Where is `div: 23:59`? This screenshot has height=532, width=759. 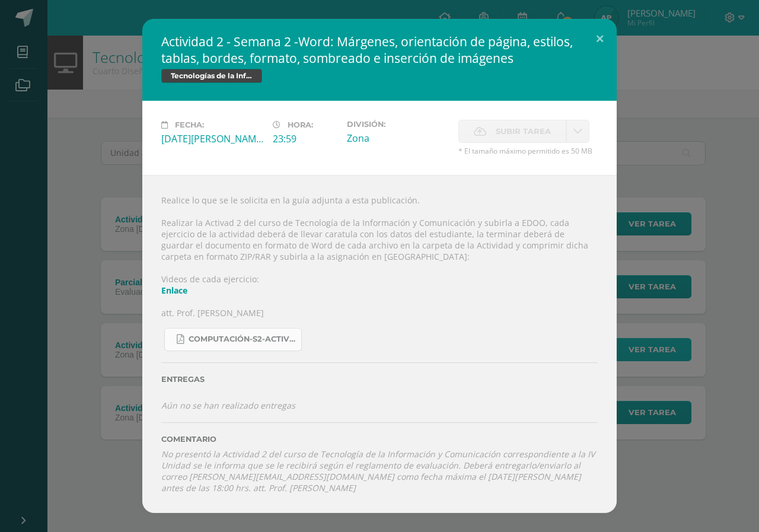
div: 23:59 is located at coordinates (305, 139).